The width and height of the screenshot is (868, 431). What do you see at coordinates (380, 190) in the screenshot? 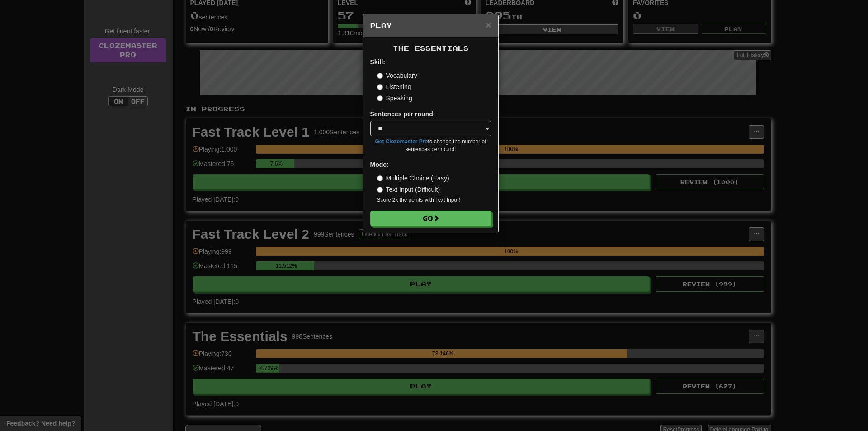
I see `input: Text Input (Difficult)` at bounding box center [380, 190].